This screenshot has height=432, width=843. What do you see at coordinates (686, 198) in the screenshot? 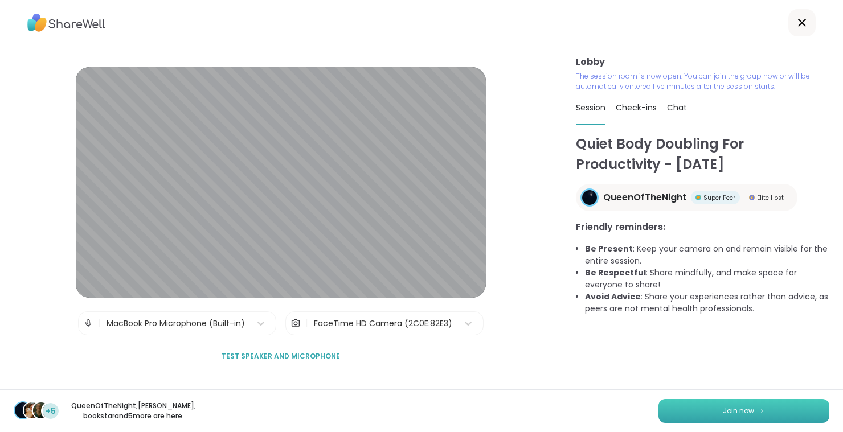
I see `a: QueenOfTheNightQueenOfTheNightSuper PeerSuper PeerElite HostElite Host` at bounding box center [686, 198].